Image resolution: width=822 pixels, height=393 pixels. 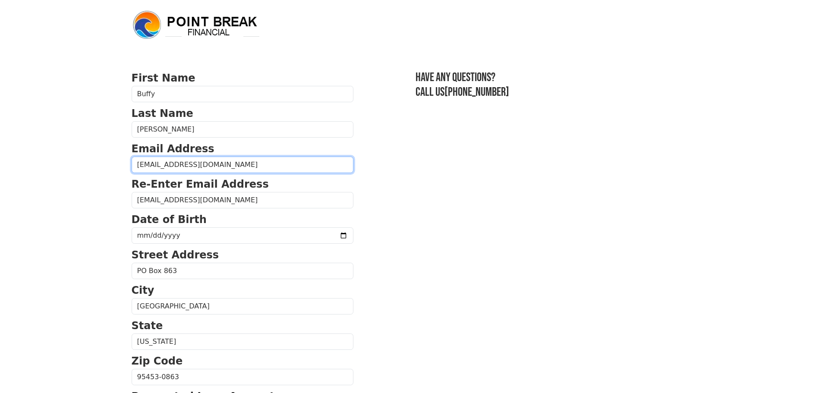 What do you see at coordinates (242, 271) in the screenshot?
I see `input: Street Address` at bounding box center [242, 271].